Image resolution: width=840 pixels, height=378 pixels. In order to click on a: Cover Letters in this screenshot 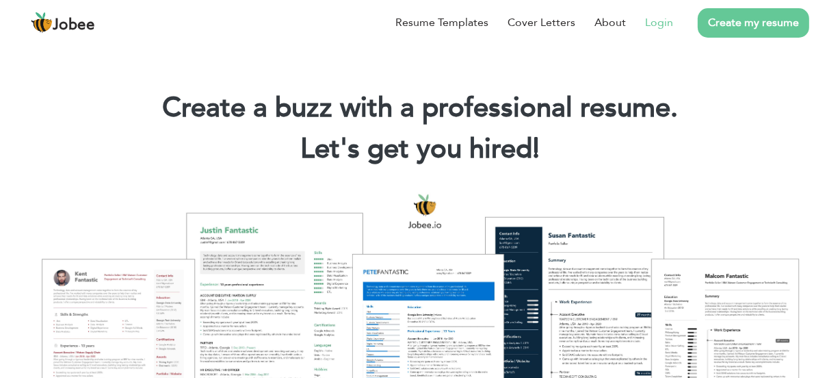, I will do `click(541, 23)`.